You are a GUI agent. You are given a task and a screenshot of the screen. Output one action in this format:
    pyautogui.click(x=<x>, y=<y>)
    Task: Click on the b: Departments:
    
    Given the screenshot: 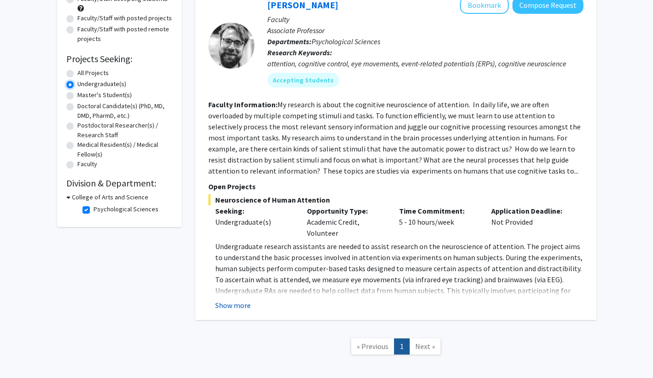 What is the action you would take?
    pyautogui.click(x=289, y=41)
    